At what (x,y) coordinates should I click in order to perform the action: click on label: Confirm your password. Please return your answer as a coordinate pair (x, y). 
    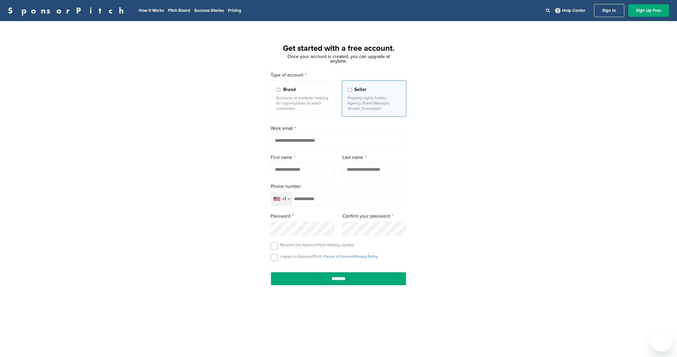
    Looking at the image, I should click on (374, 216).